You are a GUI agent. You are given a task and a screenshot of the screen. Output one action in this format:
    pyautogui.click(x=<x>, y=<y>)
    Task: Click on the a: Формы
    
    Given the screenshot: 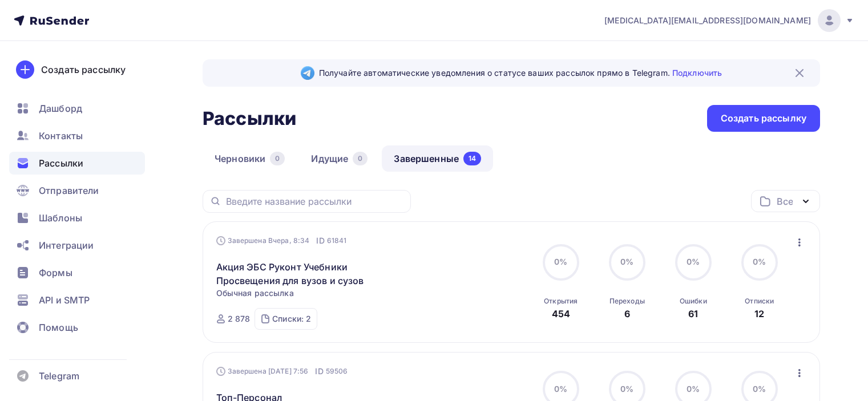 What is the action you would take?
    pyautogui.click(x=77, y=272)
    